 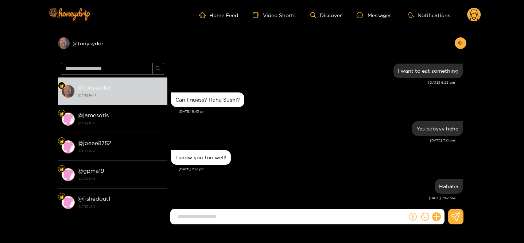 I want to click on div: Messages, so click(x=374, y=15).